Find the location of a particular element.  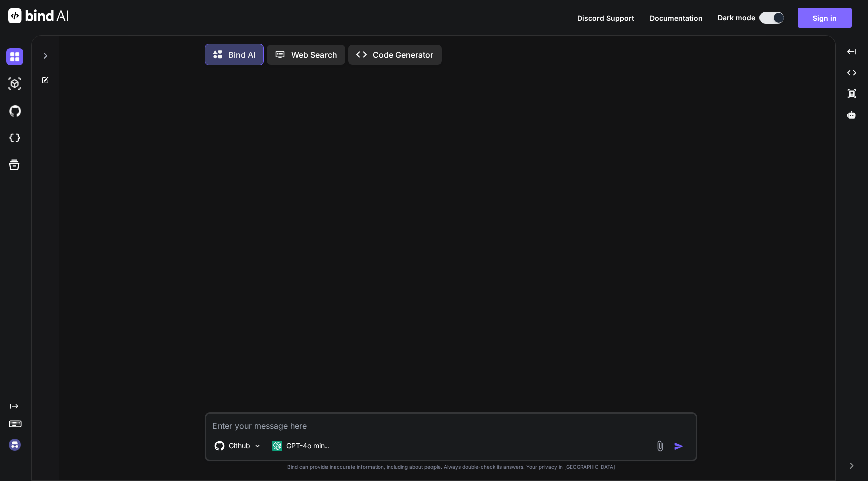

button: Sign in is located at coordinates (825, 17).